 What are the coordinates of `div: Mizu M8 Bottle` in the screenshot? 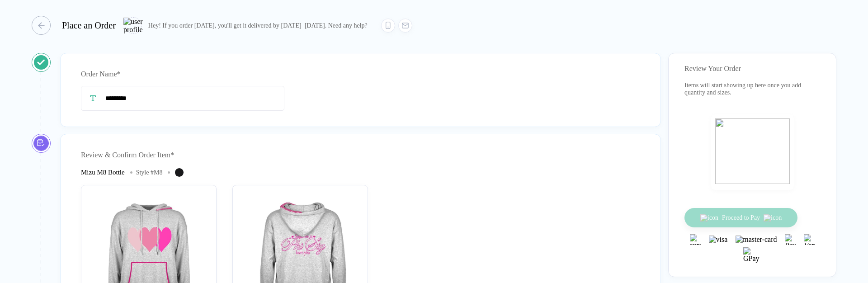 It's located at (103, 172).